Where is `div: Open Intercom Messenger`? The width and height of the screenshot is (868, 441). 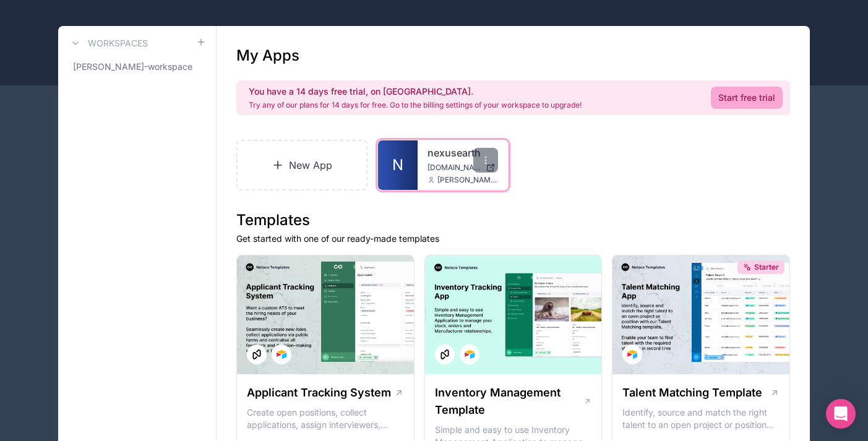 div: Open Intercom Messenger is located at coordinates (841, 414).